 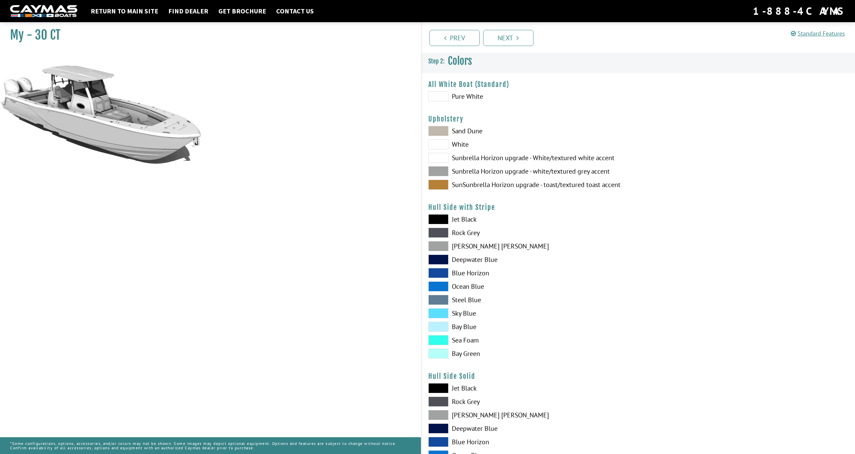 I want to click on h1: My - 30 CT, so click(x=207, y=35).